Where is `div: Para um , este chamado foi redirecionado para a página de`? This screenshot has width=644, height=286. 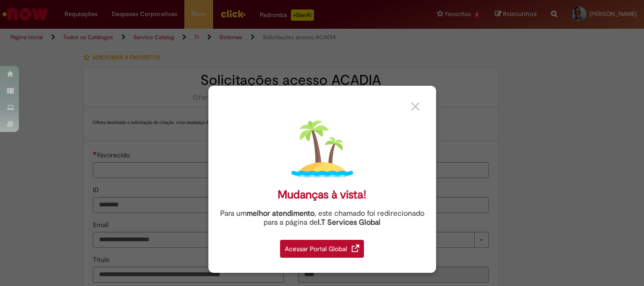
div: Para um , este chamado foi redirecionado para a página de is located at coordinates (322, 218).